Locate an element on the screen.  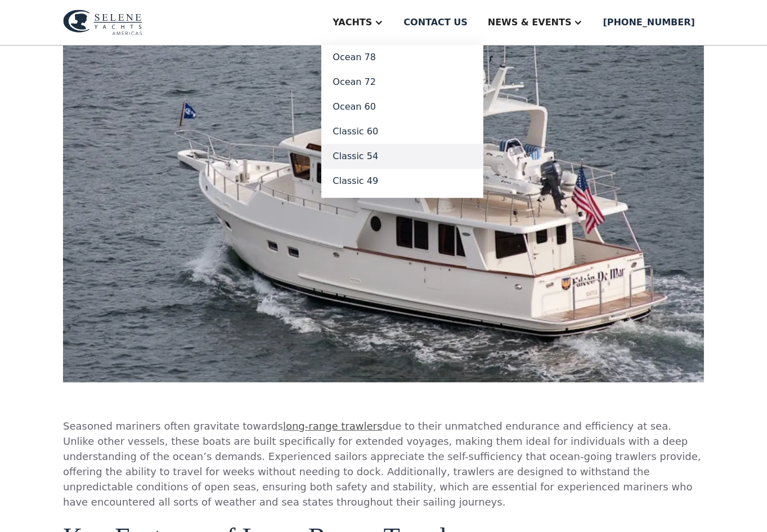
a: Classic 49 is located at coordinates (402, 181).